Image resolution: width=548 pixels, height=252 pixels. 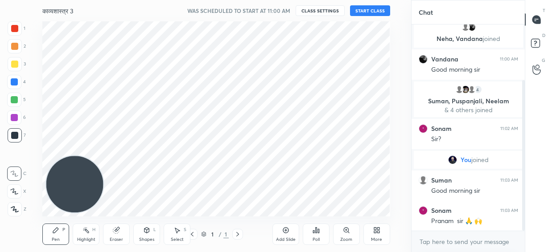 I want to click on p: Chat, so click(x=426, y=12).